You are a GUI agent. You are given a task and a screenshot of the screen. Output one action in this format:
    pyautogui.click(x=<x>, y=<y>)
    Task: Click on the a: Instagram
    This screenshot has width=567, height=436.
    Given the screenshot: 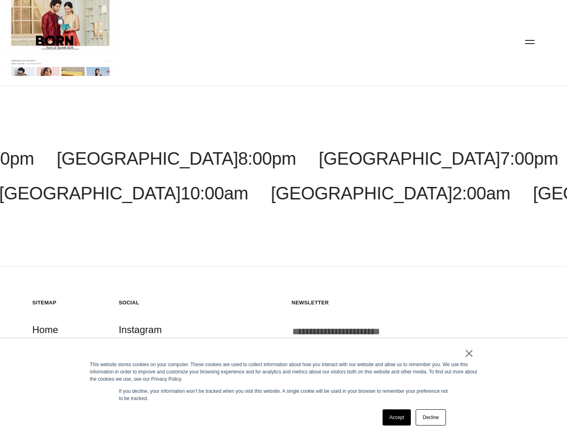 What is the action you would take?
    pyautogui.click(x=140, y=330)
    